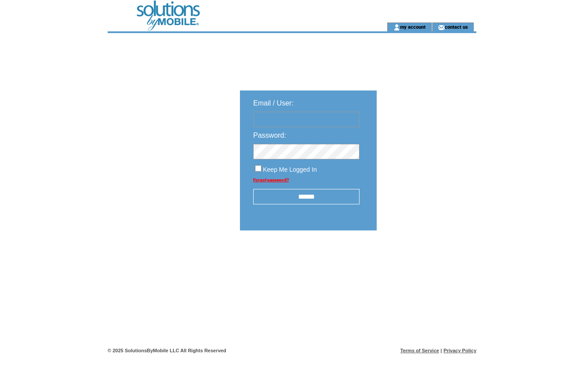 Image resolution: width=584 pixels, height=392 pixels. What do you see at coordinates (424, 257) in the screenshot?
I see `img: transparent.png` at bounding box center [424, 257].